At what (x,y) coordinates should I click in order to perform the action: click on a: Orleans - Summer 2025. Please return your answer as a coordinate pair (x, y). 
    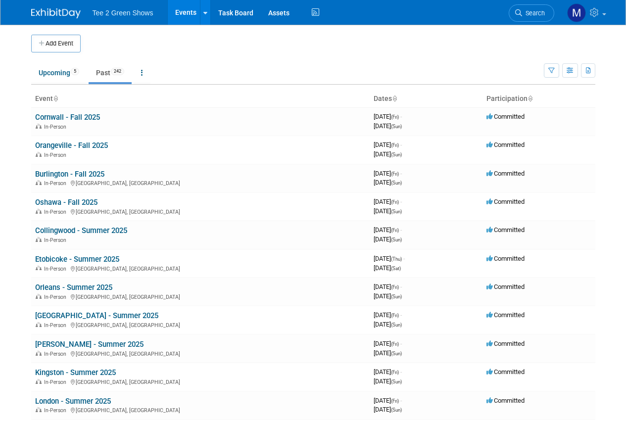
    Looking at the image, I should click on (74, 287).